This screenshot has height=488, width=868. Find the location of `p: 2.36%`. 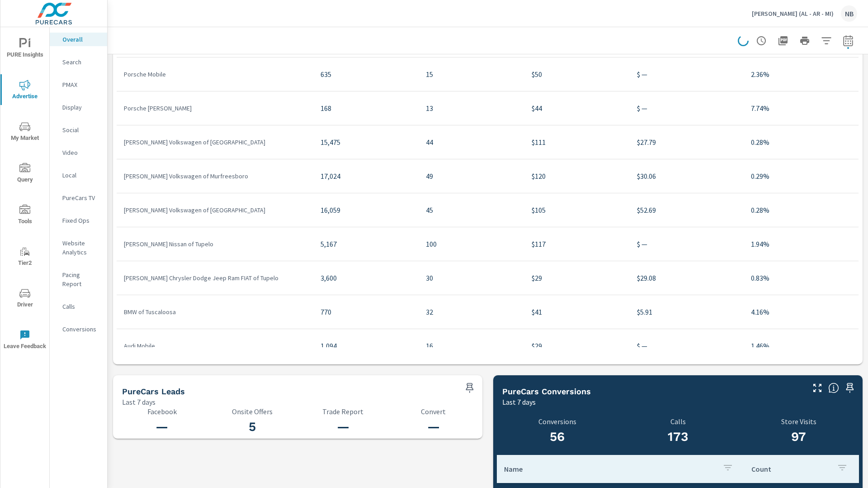

p: 2.36% is located at coordinates (801, 74).